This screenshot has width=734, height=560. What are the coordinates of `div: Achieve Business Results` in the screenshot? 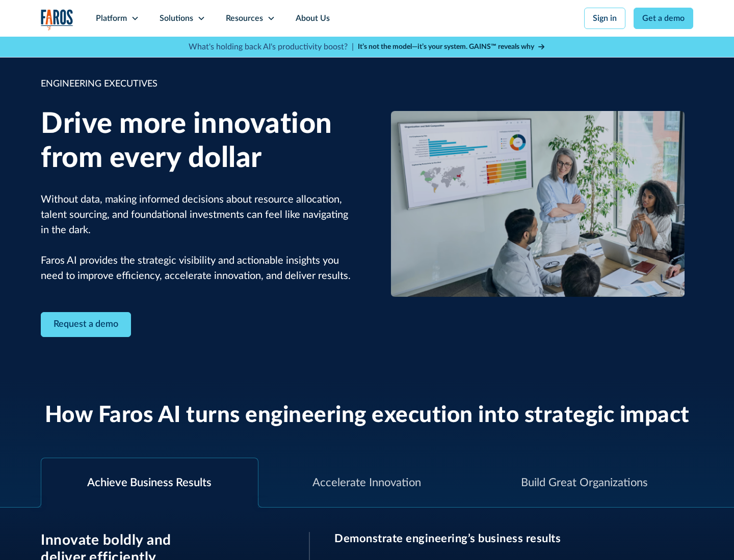 It's located at (150, 483).